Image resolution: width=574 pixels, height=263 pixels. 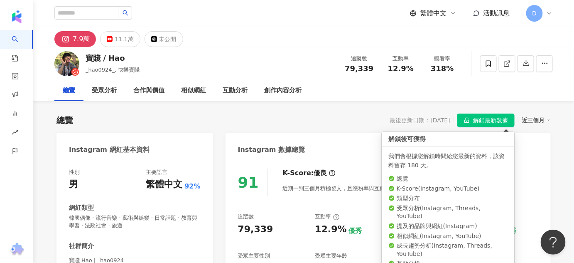 I want to click on div: 互動分析, so click(x=235, y=91).